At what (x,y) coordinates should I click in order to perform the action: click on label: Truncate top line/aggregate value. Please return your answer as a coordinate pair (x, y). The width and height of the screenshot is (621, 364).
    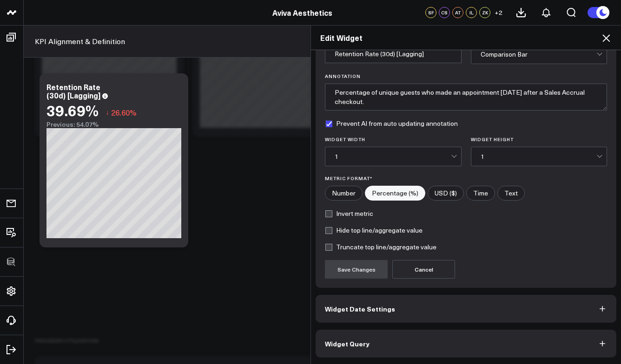
    Looking at the image, I should click on (380, 247).